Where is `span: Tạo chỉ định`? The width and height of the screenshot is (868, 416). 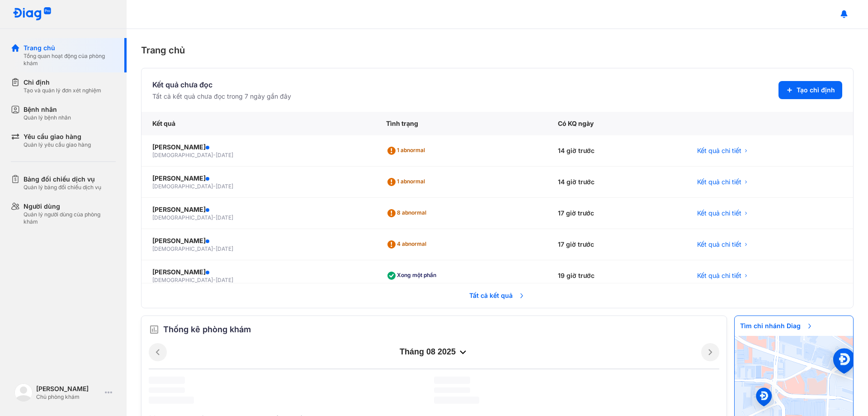
span: Tạo chỉ định is located at coordinates (815, 90).